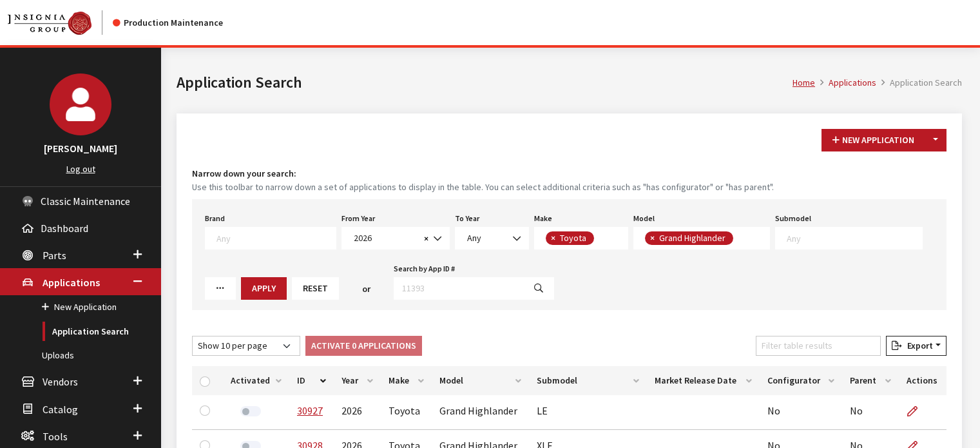 This screenshot has width=980, height=448. What do you see at coordinates (71, 282) in the screenshot?
I see `span: Applications` at bounding box center [71, 282].